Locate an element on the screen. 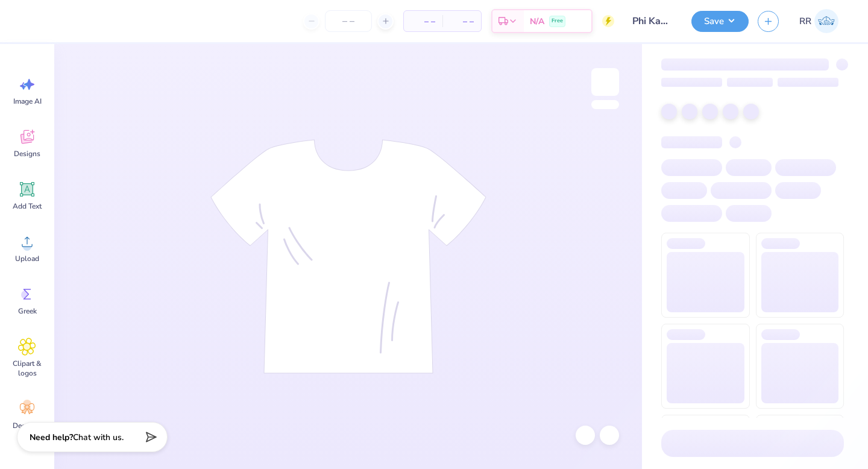 The height and width of the screenshot is (469, 868). button: Save is located at coordinates (719, 21).